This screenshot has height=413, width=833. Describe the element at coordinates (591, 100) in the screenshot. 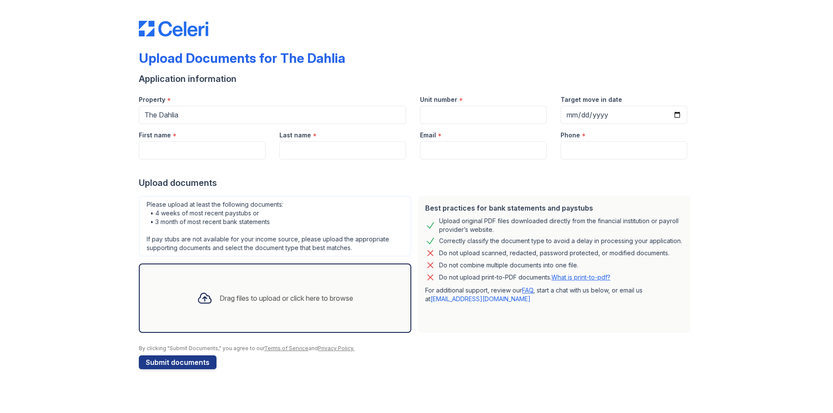

I see `label: Target move in date` at that location.